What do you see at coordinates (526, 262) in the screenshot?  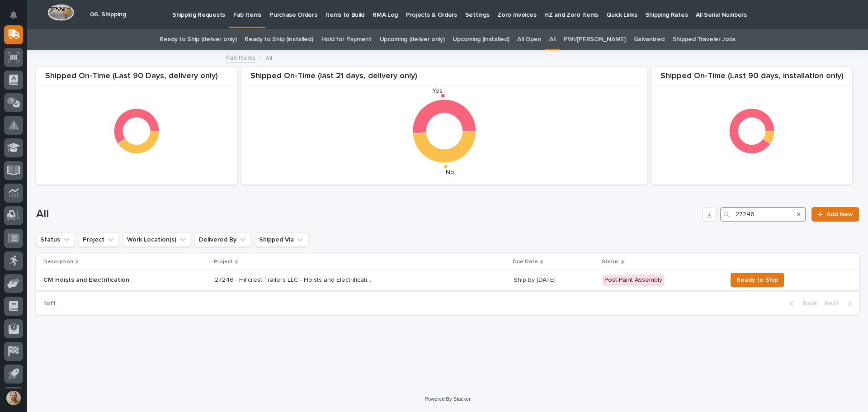 I see `p: Due Date` at bounding box center [526, 262].